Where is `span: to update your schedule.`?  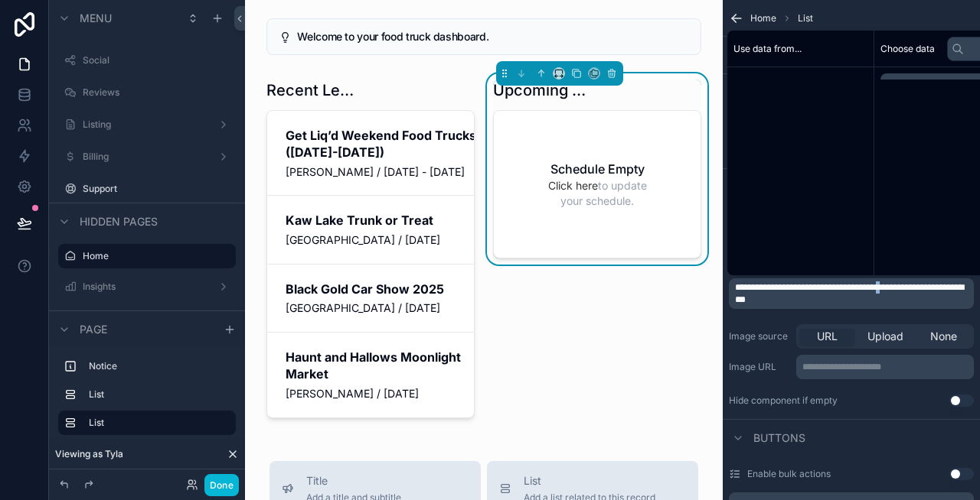 span: to update your schedule. is located at coordinates (598, 194).